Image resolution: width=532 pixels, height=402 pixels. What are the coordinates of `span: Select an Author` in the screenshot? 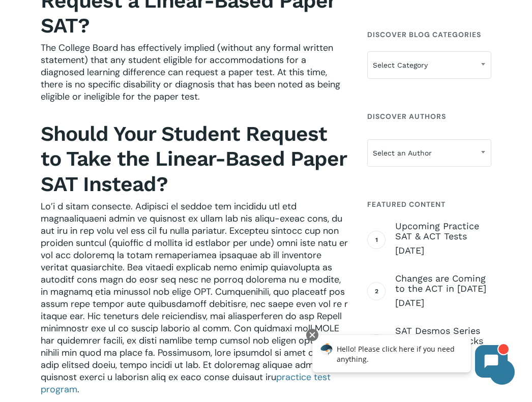 It's located at (429, 153).